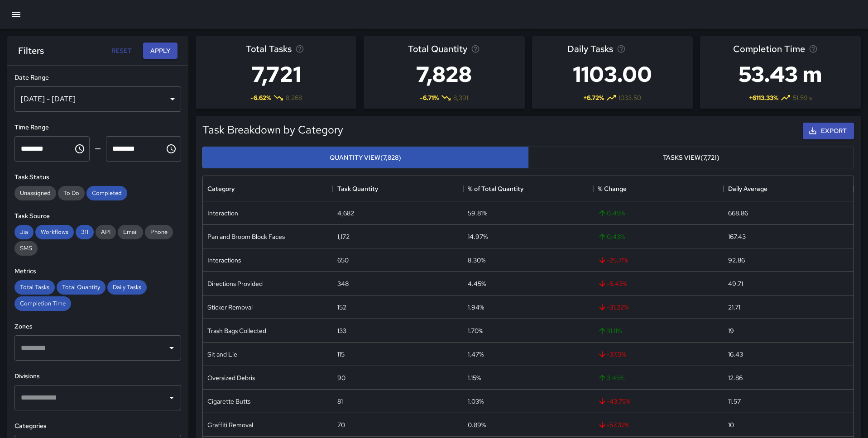  I want to click on div: Daily Tasks, so click(127, 287).